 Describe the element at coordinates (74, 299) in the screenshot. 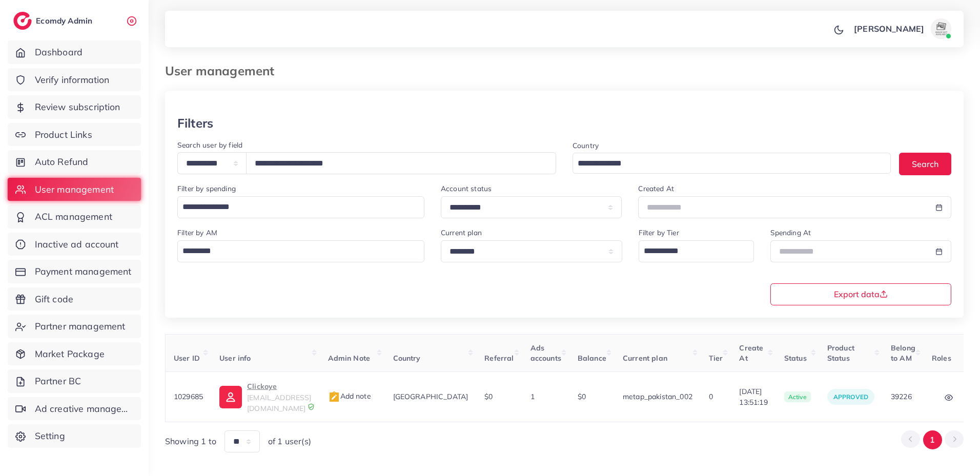

I see `a: Gift code` at that location.